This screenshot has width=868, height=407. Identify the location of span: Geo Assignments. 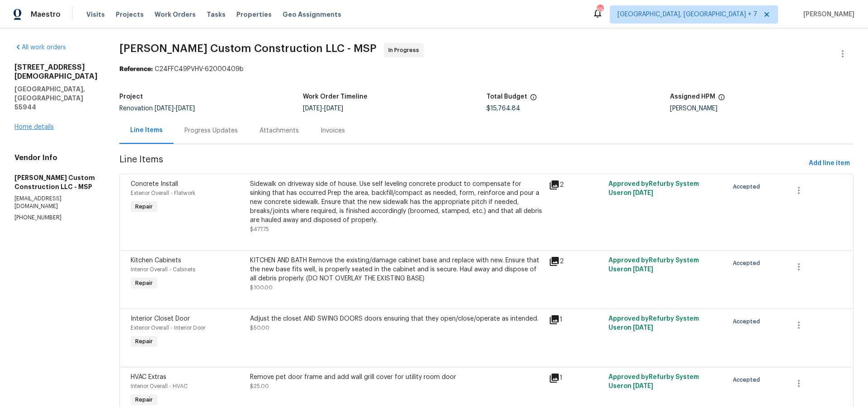
(312, 15).